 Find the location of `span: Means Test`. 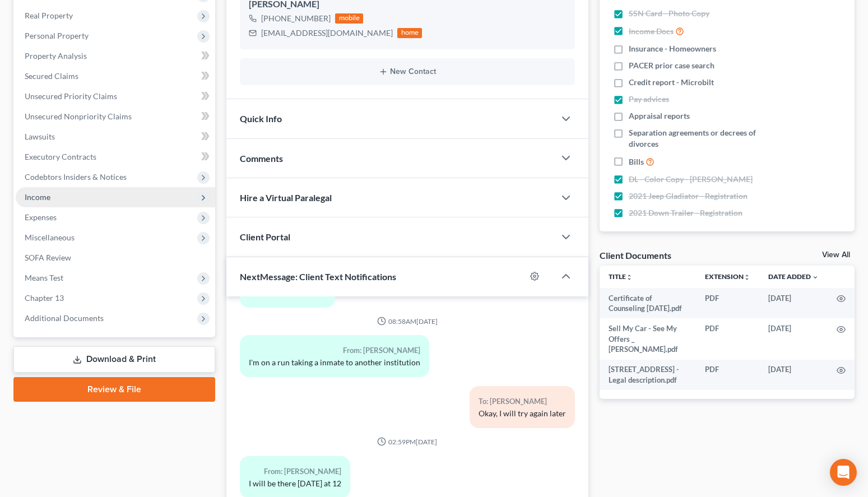

span: Means Test is located at coordinates (44, 277).